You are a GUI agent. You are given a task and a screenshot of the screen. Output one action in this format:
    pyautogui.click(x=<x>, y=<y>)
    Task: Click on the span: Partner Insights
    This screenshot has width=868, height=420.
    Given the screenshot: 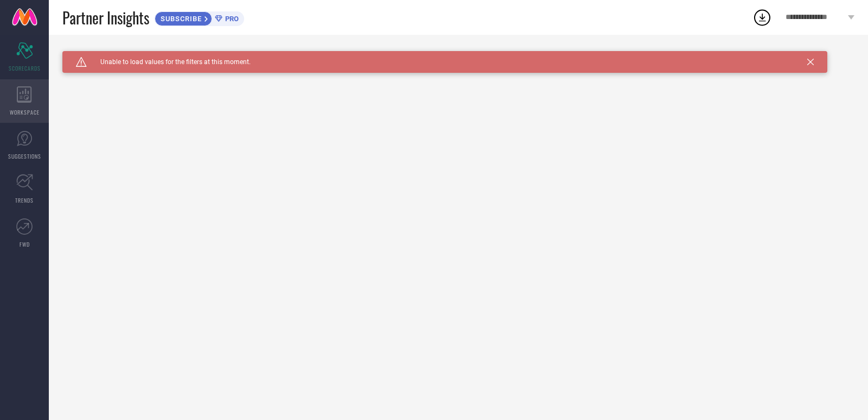 What is the action you would take?
    pyautogui.click(x=106, y=17)
    